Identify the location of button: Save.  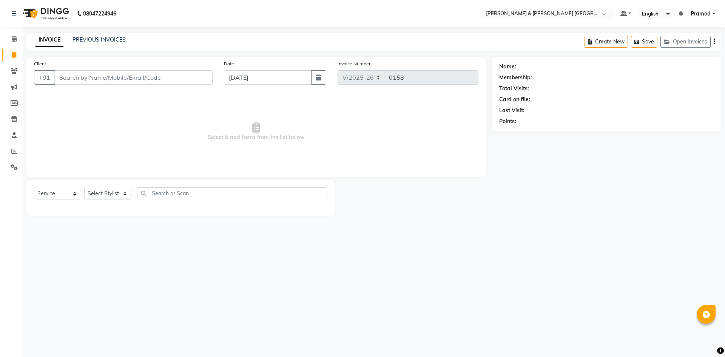
(645, 42).